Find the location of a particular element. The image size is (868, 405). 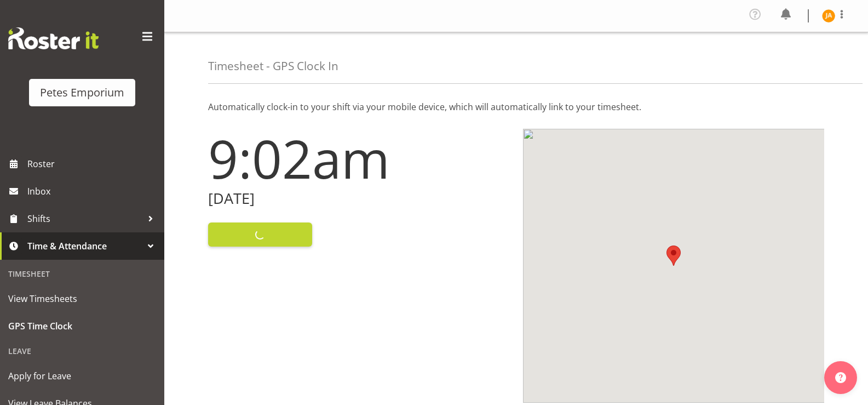

img: jeseryl-armstrong10788.jpg is located at coordinates (829, 16).